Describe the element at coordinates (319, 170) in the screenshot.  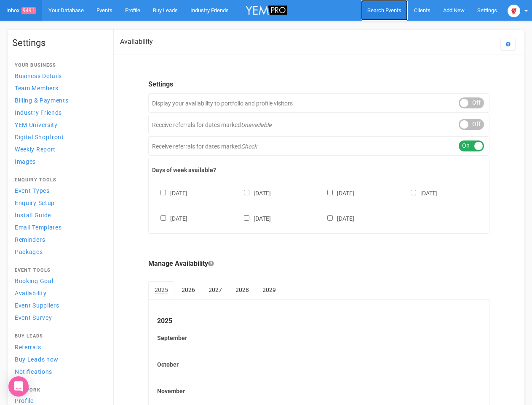
I see `label: Days of week available?` at that location.